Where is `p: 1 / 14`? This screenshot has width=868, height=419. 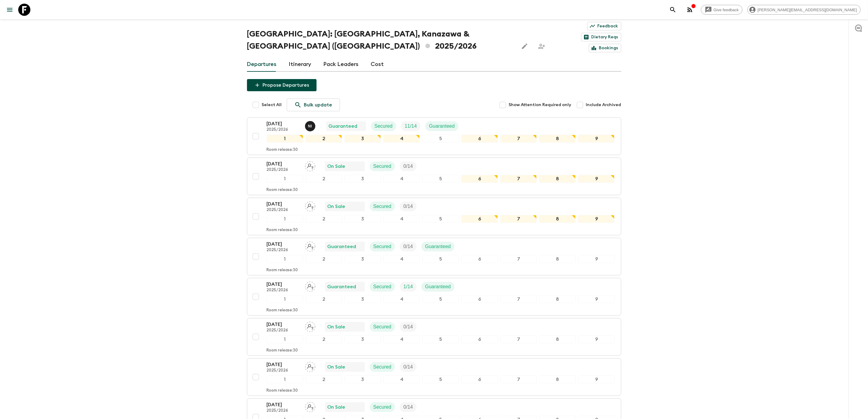 p: 1 / 14 is located at coordinates (408, 286).